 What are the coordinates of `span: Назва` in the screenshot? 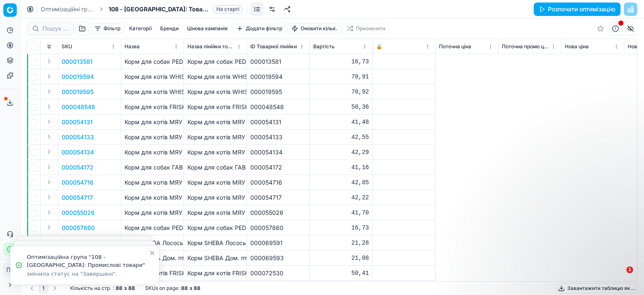 It's located at (132, 47).